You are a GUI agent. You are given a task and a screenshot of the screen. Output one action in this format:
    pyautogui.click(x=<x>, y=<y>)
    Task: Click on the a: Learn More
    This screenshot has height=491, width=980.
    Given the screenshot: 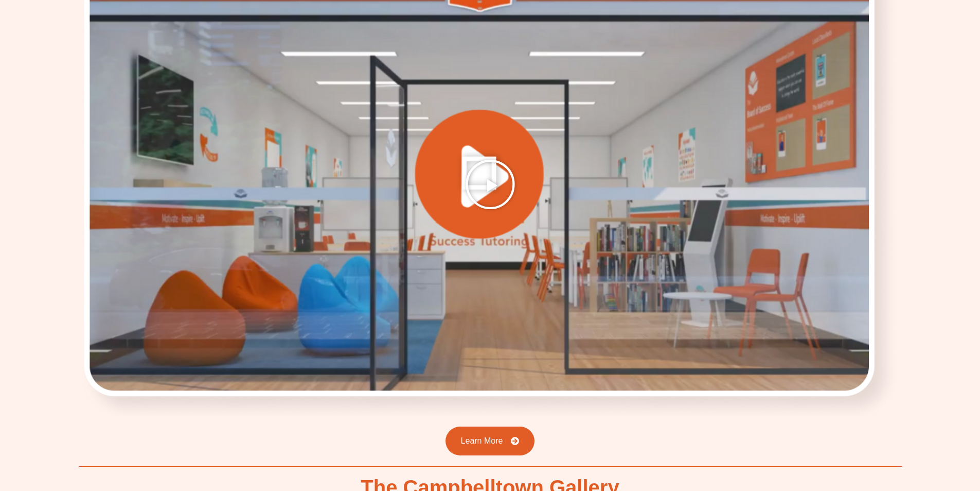 What is the action you would take?
    pyautogui.click(x=491, y=441)
    